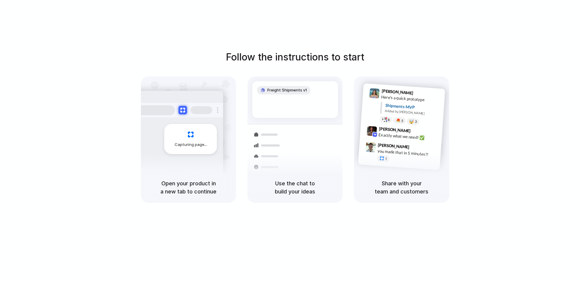  I want to click on div: Here's a quick prototype, so click(411, 99).